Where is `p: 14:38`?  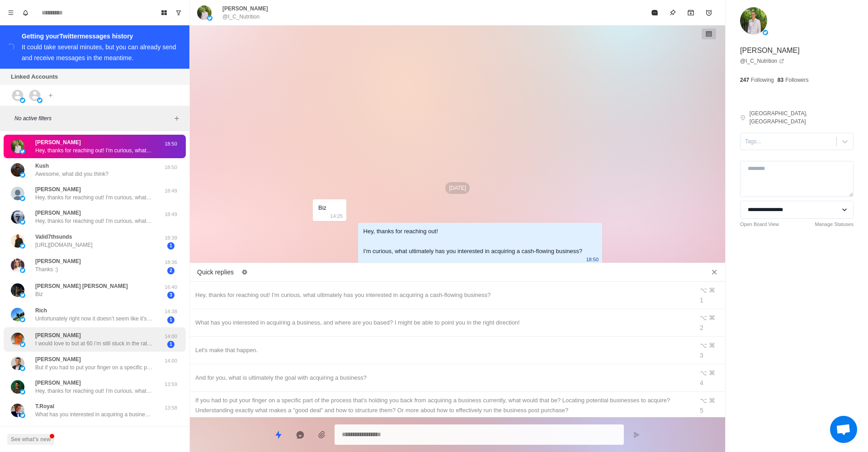
p: 14:38 is located at coordinates (170, 312).